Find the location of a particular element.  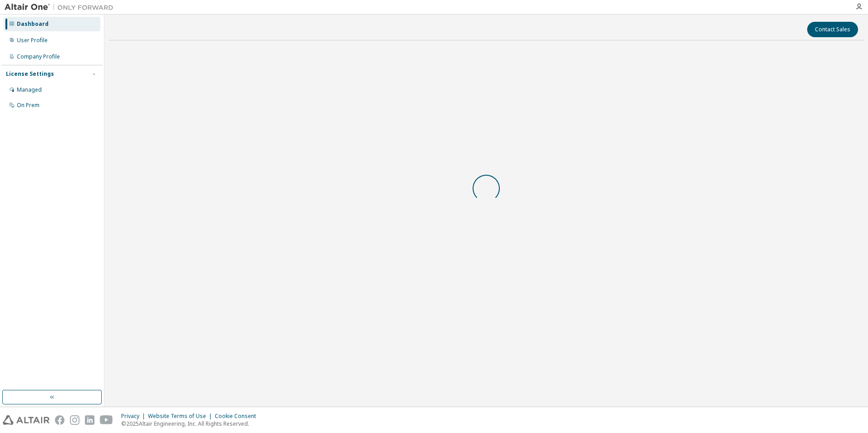

div: Managed is located at coordinates (29, 90).